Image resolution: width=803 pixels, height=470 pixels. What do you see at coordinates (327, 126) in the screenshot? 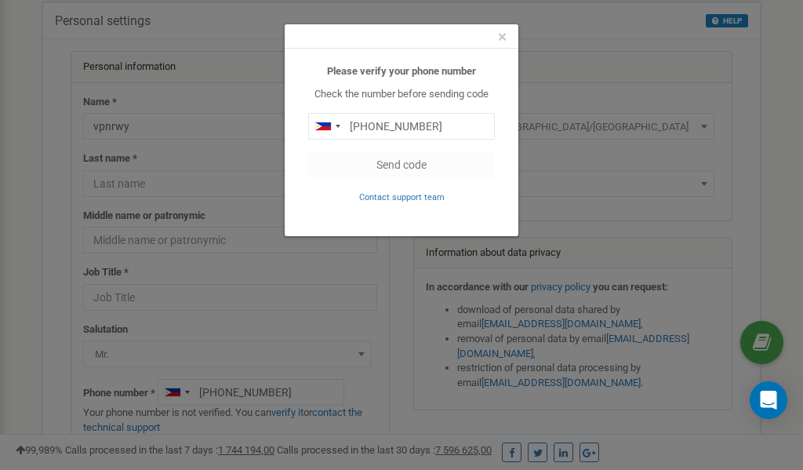
I see `div: Telephone country code` at bounding box center [327, 126].